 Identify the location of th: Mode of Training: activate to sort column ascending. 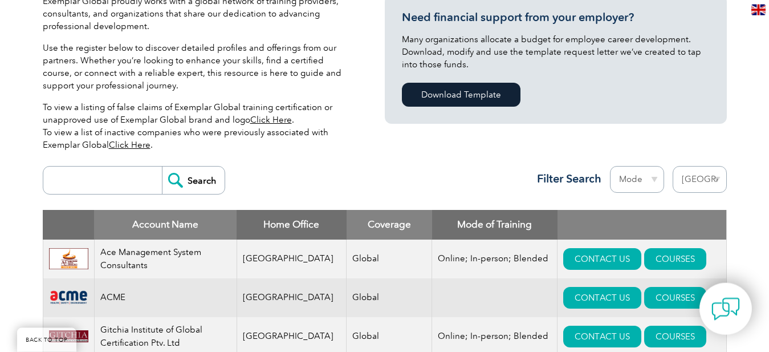
(495, 225).